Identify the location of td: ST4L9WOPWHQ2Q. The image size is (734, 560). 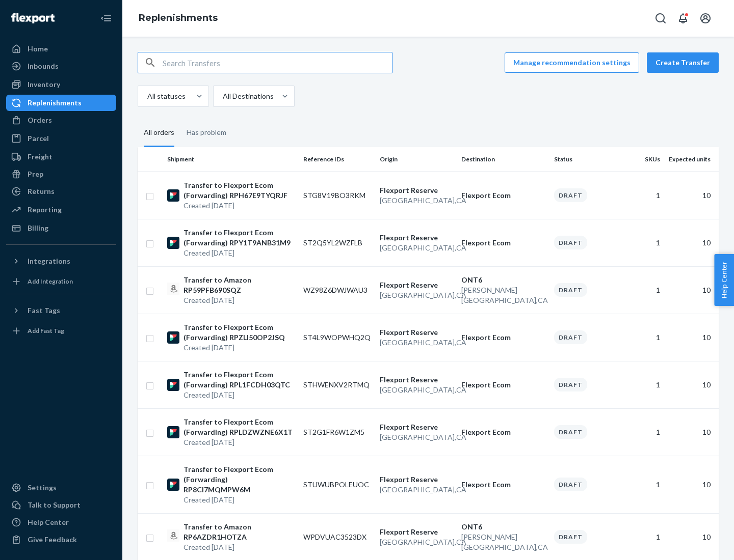
(338, 338).